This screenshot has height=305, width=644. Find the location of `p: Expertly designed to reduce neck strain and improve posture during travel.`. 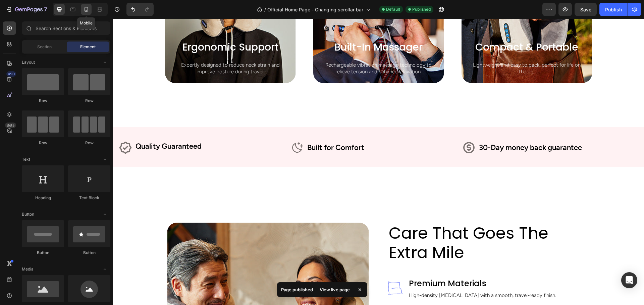

p: Expertly designed to reduce neck strain and improve posture during travel. is located at coordinates (117, 49).